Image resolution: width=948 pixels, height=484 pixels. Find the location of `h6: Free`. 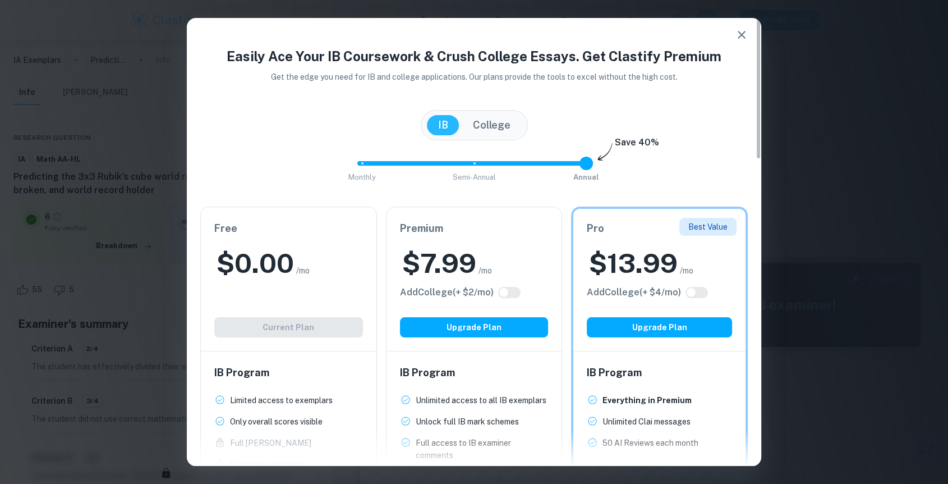

h6: Free is located at coordinates (288, 228).